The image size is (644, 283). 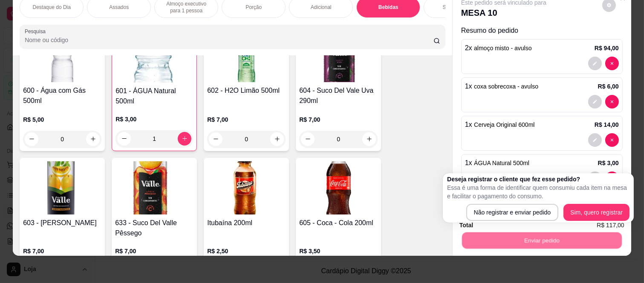 I want to click on p: R$ 6,00, so click(x=608, y=86).